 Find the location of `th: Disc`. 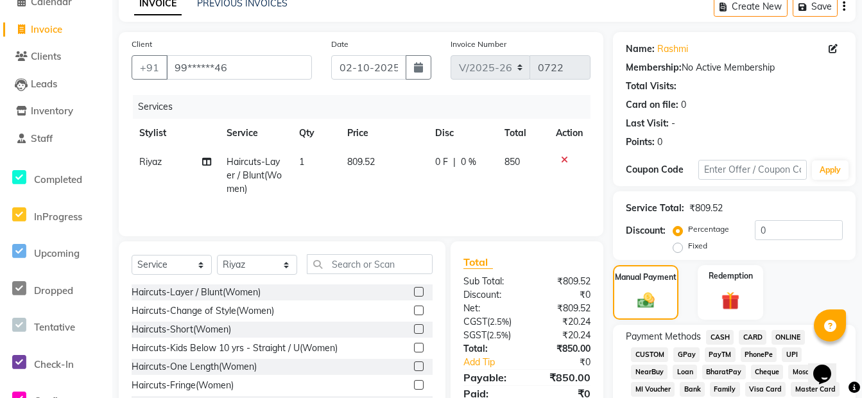

th: Disc is located at coordinates (462, 133).